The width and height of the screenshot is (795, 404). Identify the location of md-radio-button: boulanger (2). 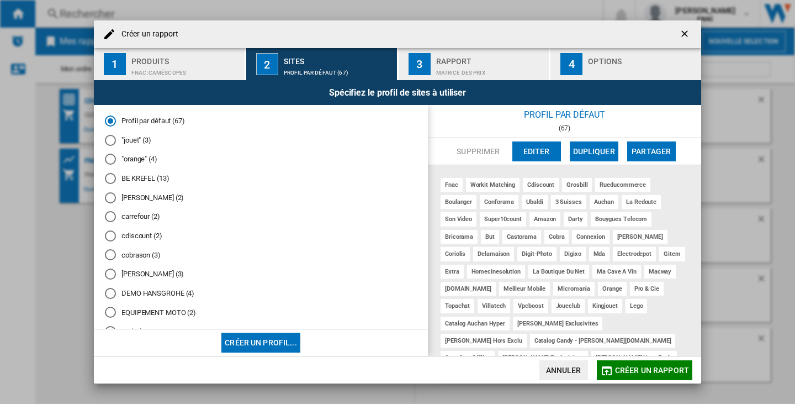
(261, 197).